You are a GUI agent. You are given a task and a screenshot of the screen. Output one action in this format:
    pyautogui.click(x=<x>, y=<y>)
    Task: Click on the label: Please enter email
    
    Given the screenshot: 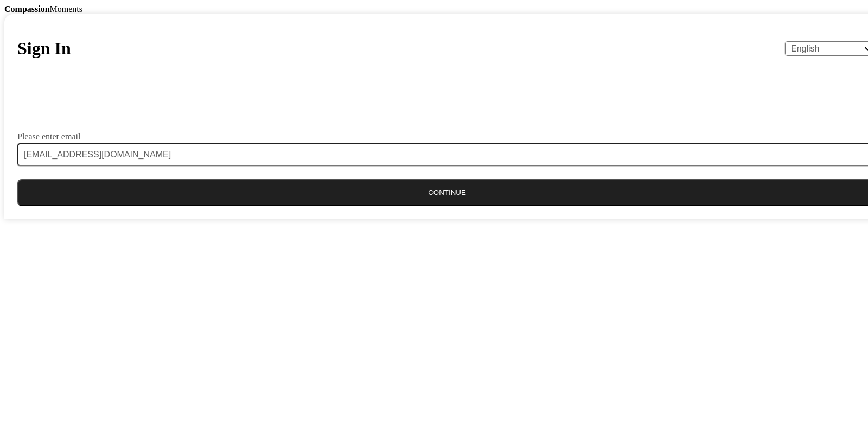 What is the action you would take?
    pyautogui.click(x=49, y=137)
    